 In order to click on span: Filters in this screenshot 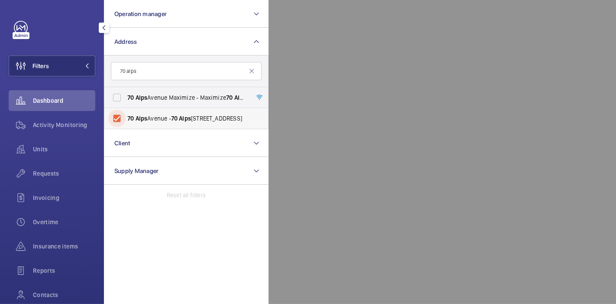, I will do `click(41, 66)`.